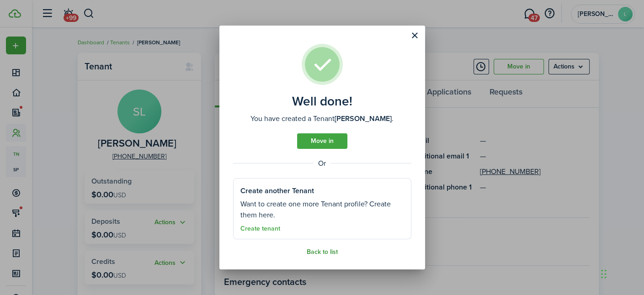  Describe the element at coordinates (322, 101) in the screenshot. I see `well-done-title: Well done!` at that location.